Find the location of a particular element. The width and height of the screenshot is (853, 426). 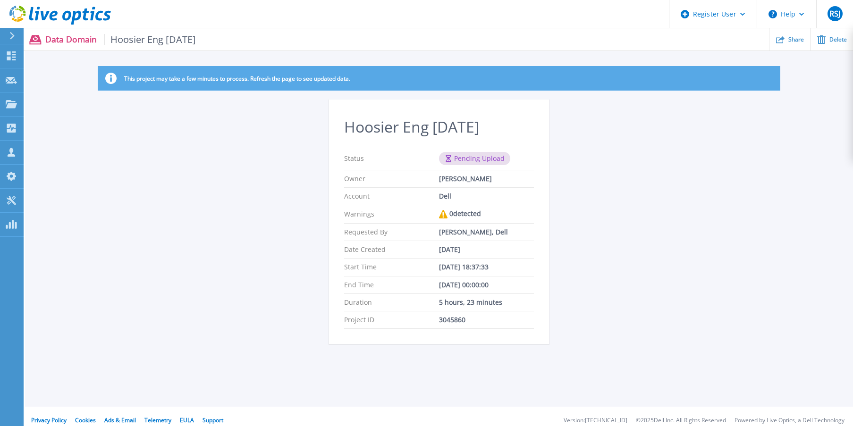

div: 3045860 is located at coordinates (486, 320).